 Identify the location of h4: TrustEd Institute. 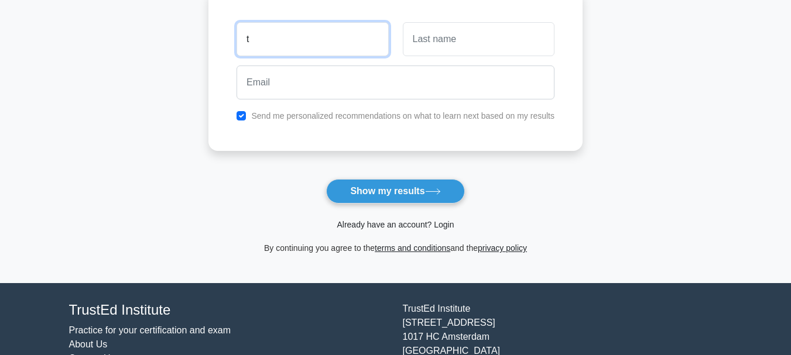
(229, 310).